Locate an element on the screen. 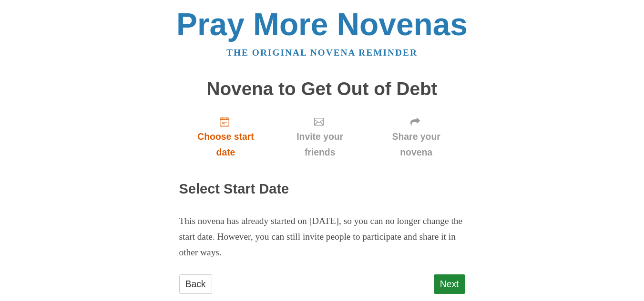  a: The original novena reminder is located at coordinates (322, 52).